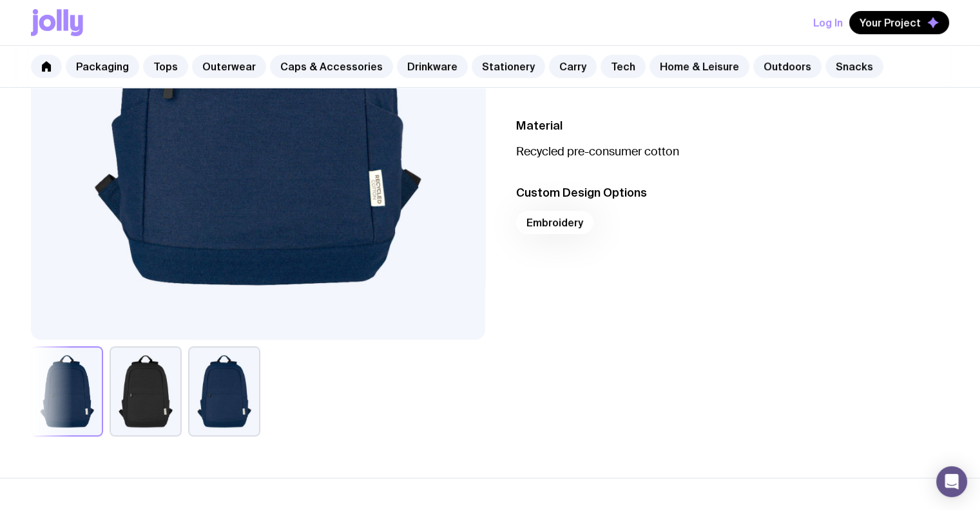  I want to click on a: Caps & Accessories, so click(331, 66).